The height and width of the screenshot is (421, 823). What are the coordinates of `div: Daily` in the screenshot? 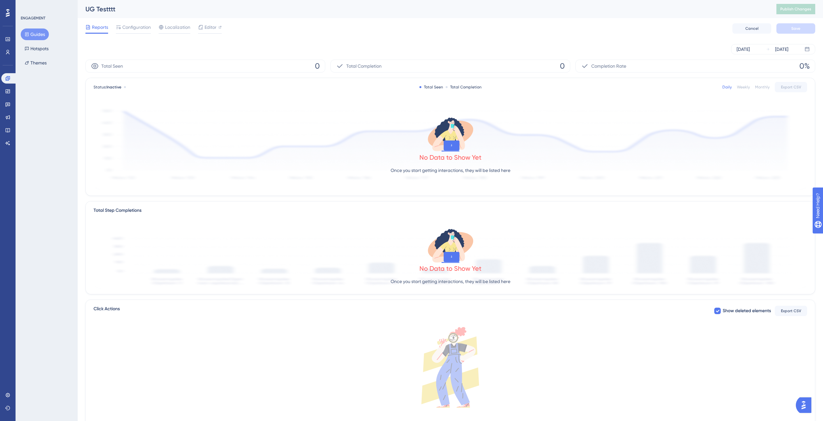 It's located at (727, 87).